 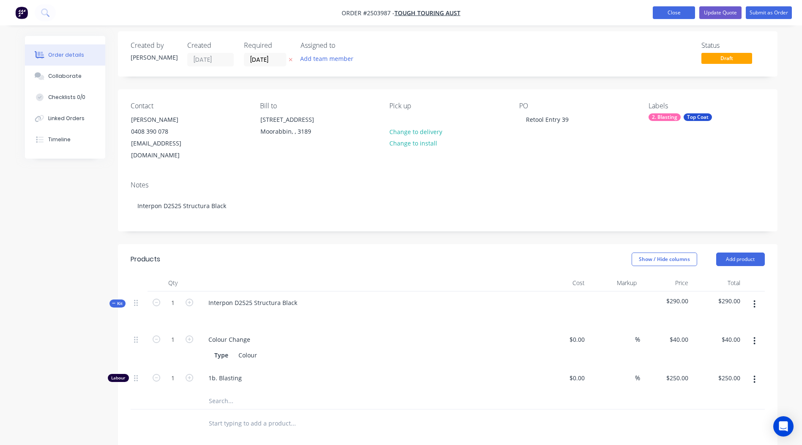 What do you see at coordinates (22, 13) in the screenshot?
I see `img: Factory` at bounding box center [22, 13].